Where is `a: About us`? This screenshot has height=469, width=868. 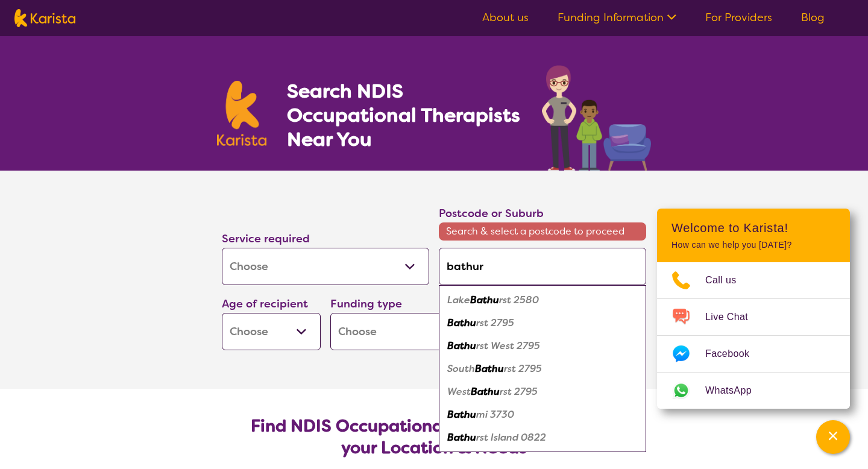 a: About us is located at coordinates (505, 17).